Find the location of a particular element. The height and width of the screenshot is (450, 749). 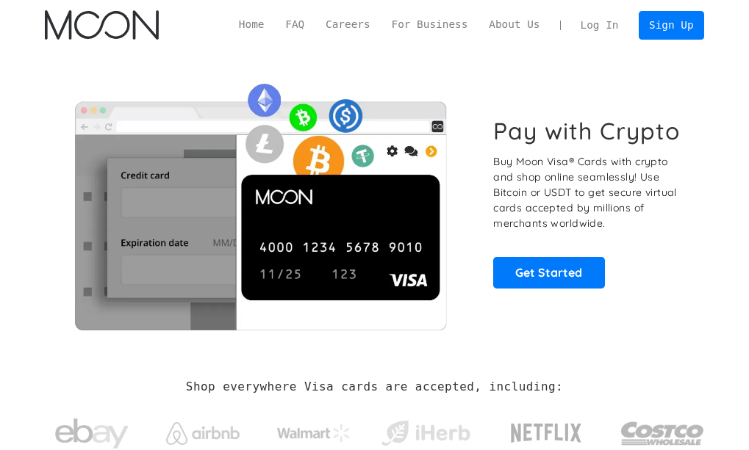

a: Sign Up is located at coordinates (671, 25).